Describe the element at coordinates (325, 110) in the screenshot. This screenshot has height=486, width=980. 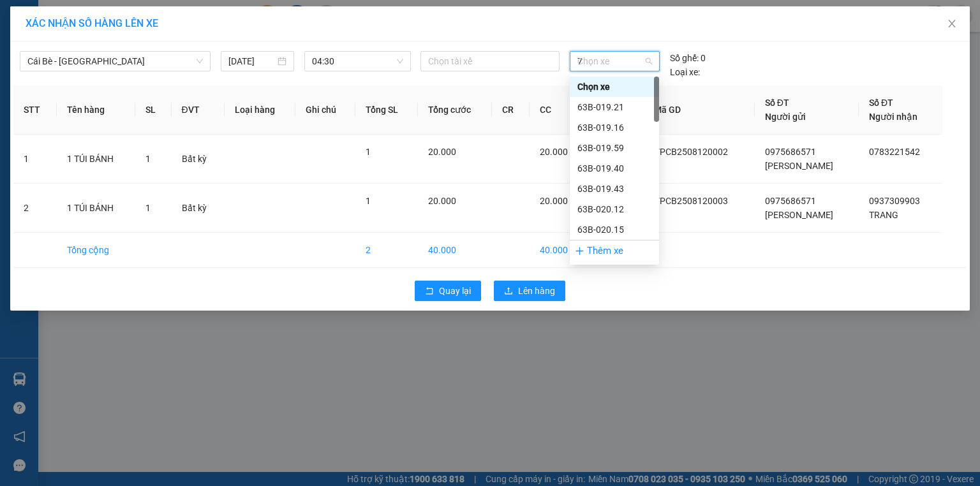
I see `th: Ghi chú` at that location.